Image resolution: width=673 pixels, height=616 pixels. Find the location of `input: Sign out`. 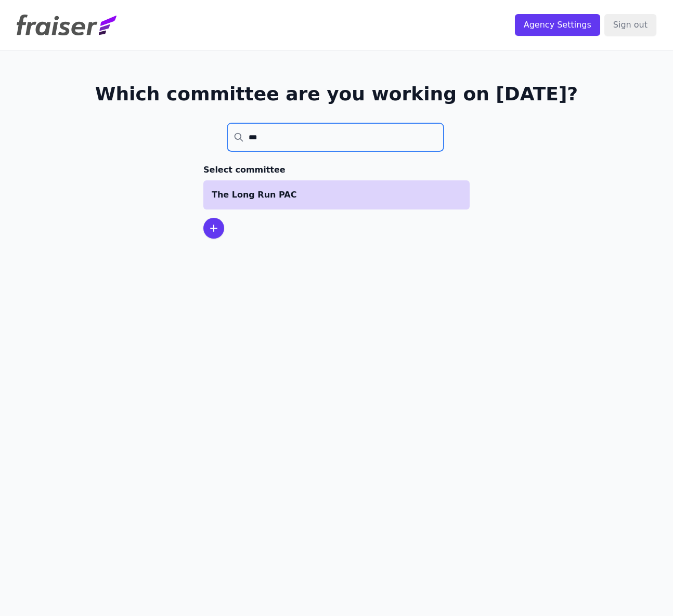

input: Sign out is located at coordinates (630, 25).